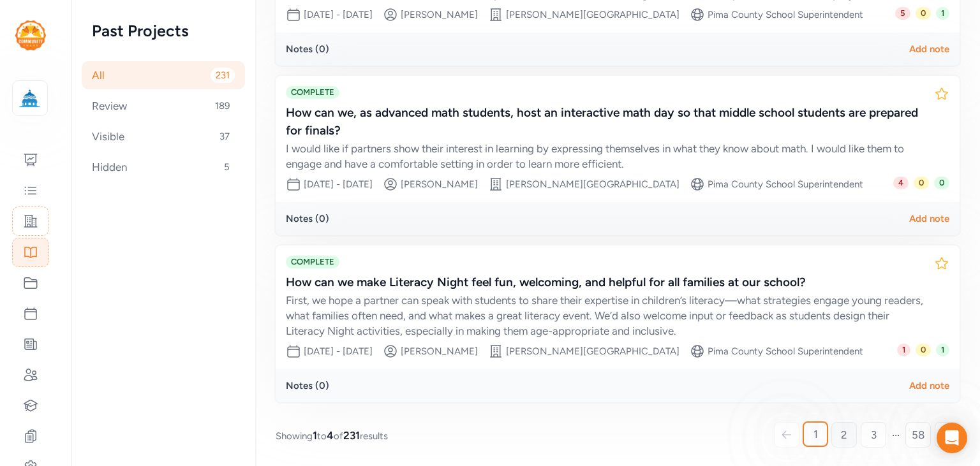  Describe the element at coordinates (222, 106) in the screenshot. I see `span: 189` at that location.